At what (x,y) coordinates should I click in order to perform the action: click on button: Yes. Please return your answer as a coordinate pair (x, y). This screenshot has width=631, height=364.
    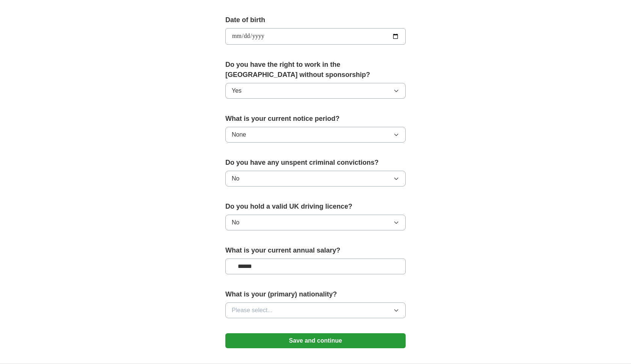
    Looking at the image, I should click on (316, 91).